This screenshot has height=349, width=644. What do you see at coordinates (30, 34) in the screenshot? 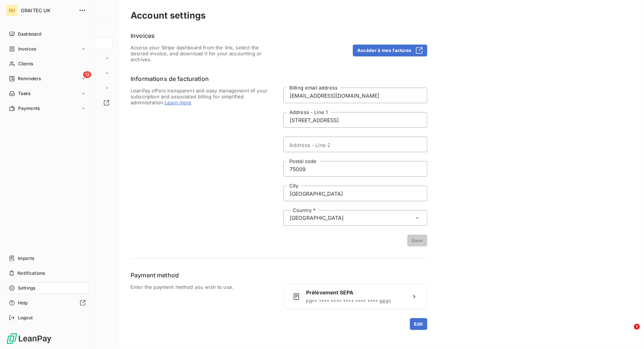
I see `span: Dashboard` at bounding box center [30, 34].